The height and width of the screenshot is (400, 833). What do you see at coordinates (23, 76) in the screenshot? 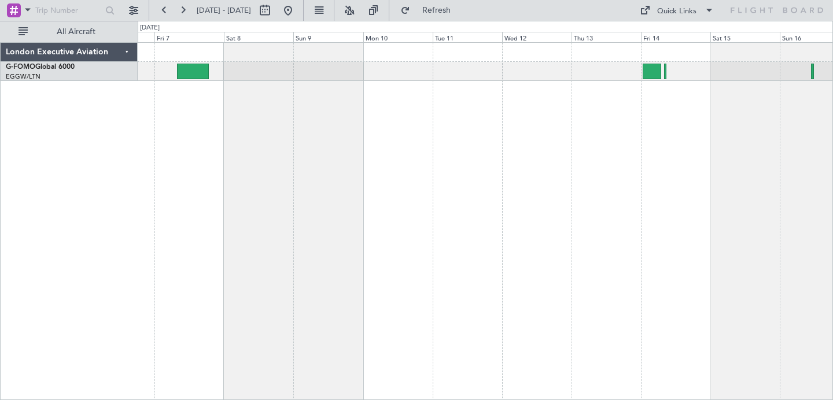
I see `a: EGGW/LTN` at bounding box center [23, 76].